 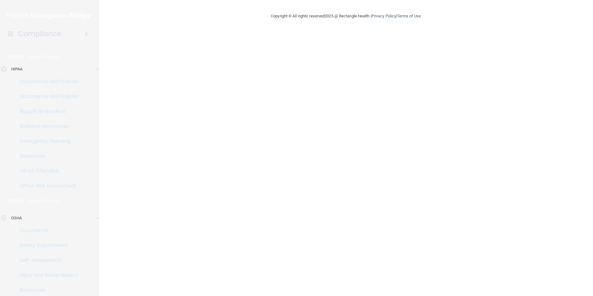 What do you see at coordinates (39, 34) in the screenshot?
I see `h4: Compliance` at bounding box center [39, 34].